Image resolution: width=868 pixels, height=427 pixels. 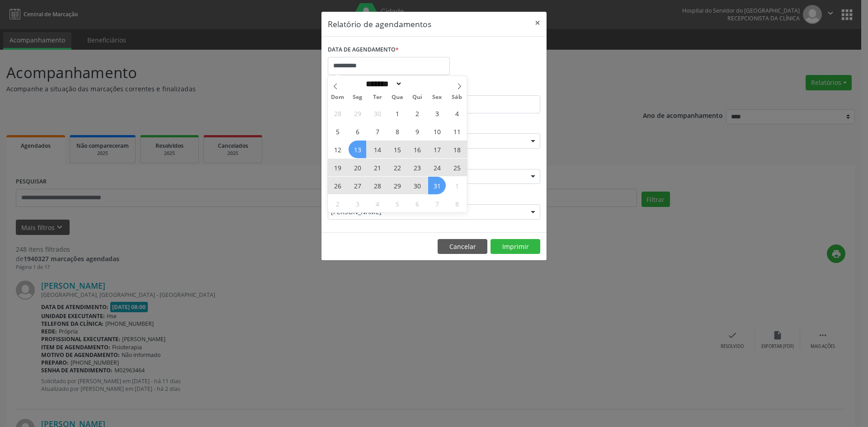 I want to click on label: DATA DE AGENDAMENTO, so click(x=363, y=50).